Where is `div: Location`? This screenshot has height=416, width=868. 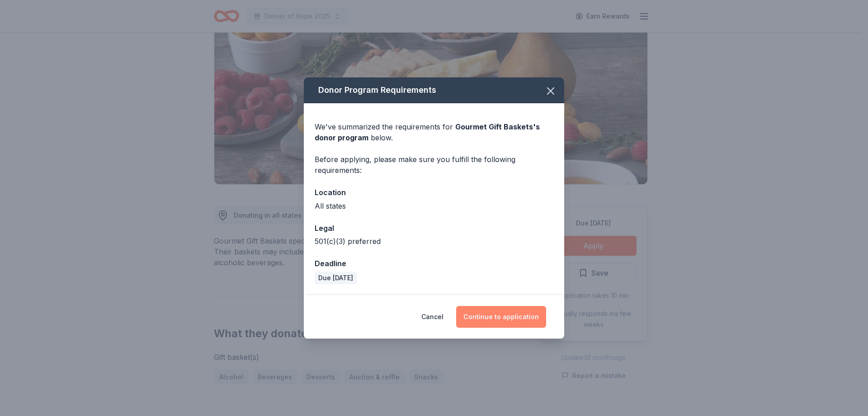
div: Location is located at coordinates (434, 192).